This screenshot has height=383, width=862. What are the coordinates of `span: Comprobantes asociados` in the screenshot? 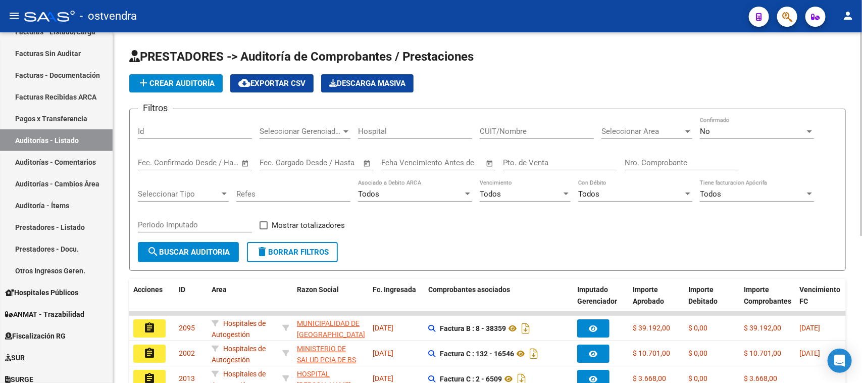 It's located at (469, 289).